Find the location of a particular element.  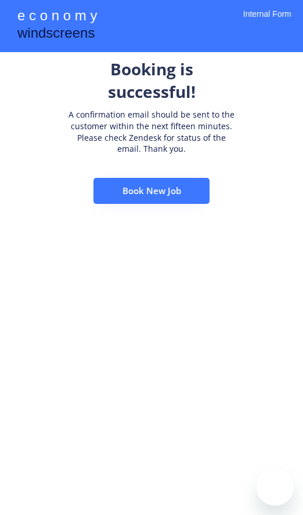

div: e c o n o m y is located at coordinates (57, 17).